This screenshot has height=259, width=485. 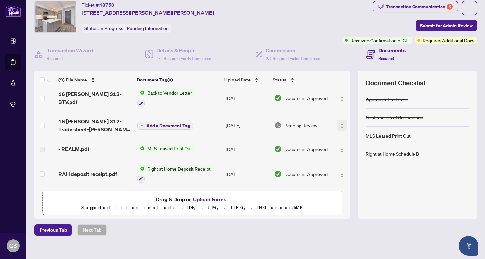 What do you see at coordinates (166, 98) in the screenshot?
I see `button: Status IconBack to Vendor Letter` at bounding box center [166, 98].